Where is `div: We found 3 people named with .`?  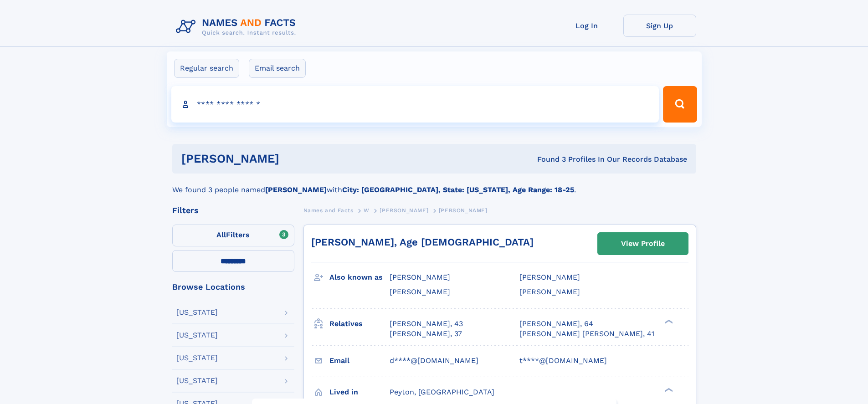 div: We found 3 people named with . is located at coordinates (434, 185).